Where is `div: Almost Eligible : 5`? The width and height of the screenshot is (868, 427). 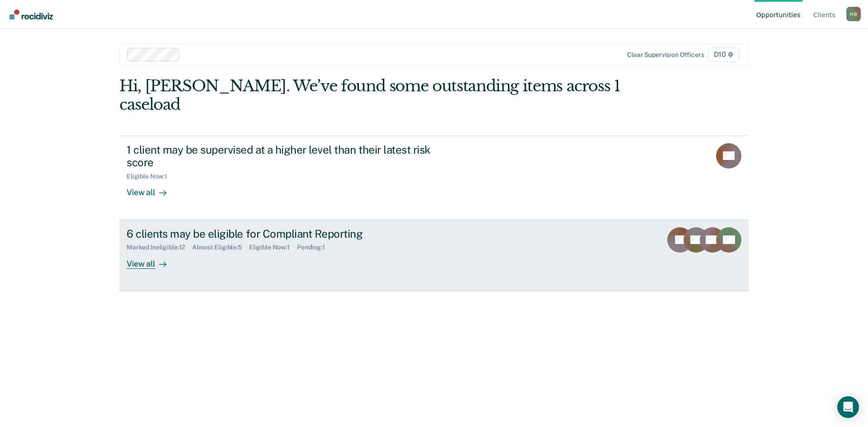 div: Almost Eligible : 5 is located at coordinates (220, 247).